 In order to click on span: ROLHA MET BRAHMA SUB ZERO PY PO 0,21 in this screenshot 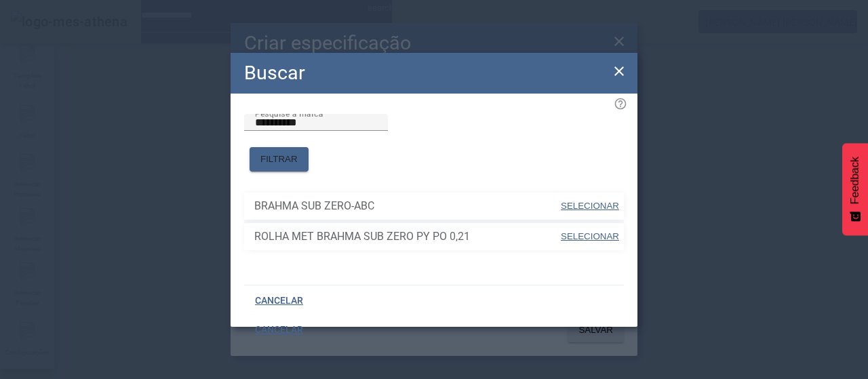, I will do `click(407, 237)`.